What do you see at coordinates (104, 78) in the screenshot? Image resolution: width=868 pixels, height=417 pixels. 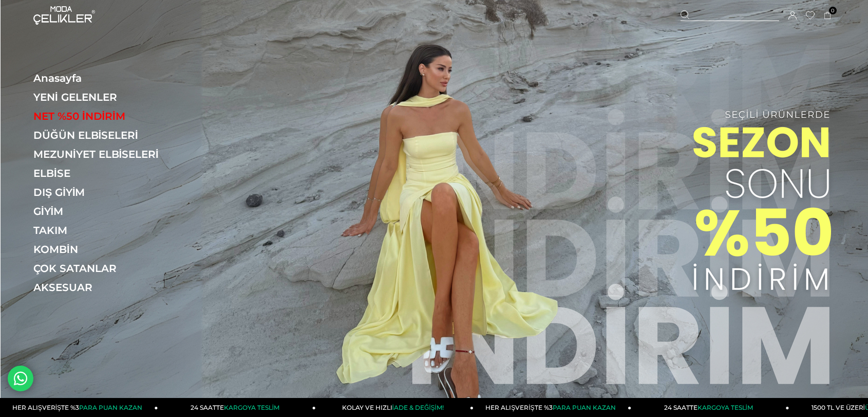 I see `a: Anasayfa` at bounding box center [104, 78].